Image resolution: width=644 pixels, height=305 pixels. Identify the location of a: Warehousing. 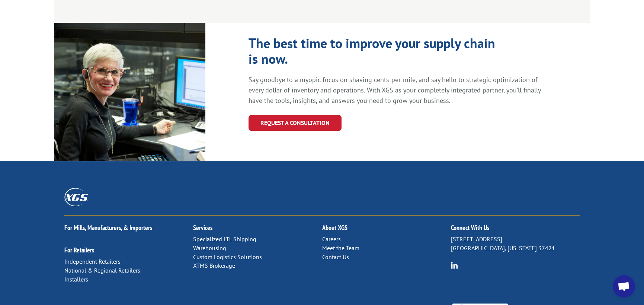
(210, 248).